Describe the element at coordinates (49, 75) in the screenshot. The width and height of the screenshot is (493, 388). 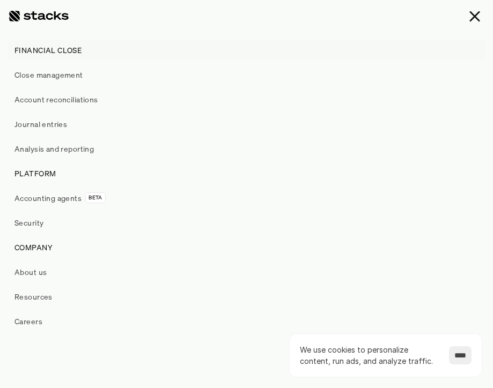
I see `p: Close management` at that location.